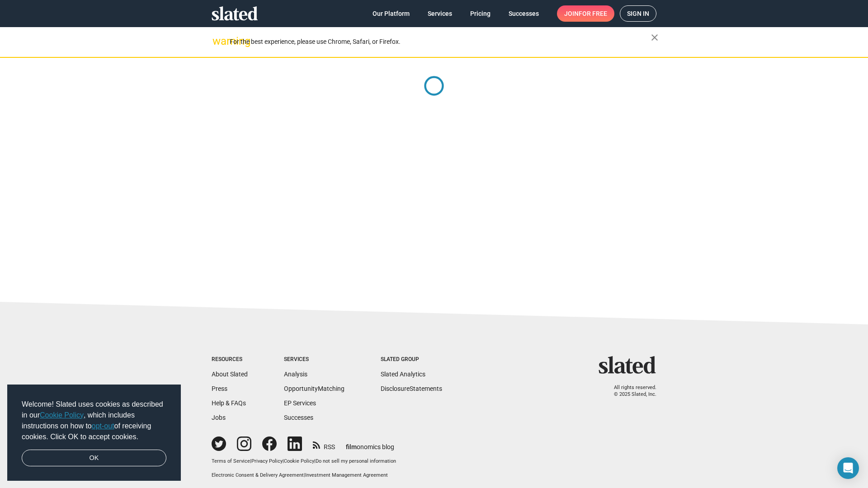  What do you see at coordinates (219, 389) in the screenshot?
I see `a: Press` at bounding box center [219, 389].